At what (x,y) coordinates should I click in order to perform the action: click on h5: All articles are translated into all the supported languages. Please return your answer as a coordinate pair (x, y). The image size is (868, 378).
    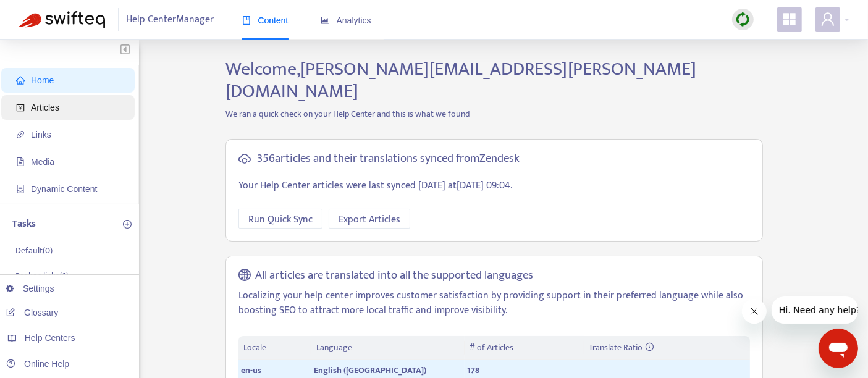
    Looking at the image, I should click on (395, 276).